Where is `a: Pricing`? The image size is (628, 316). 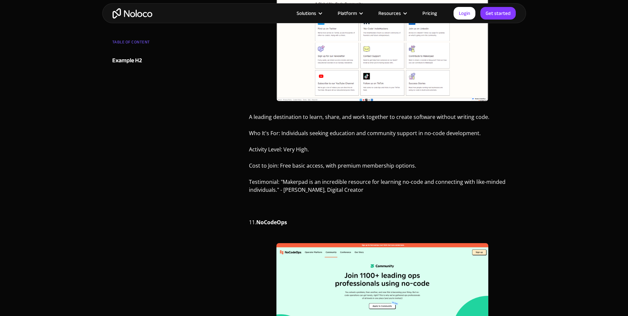
a: Pricing is located at coordinates (430, 13).